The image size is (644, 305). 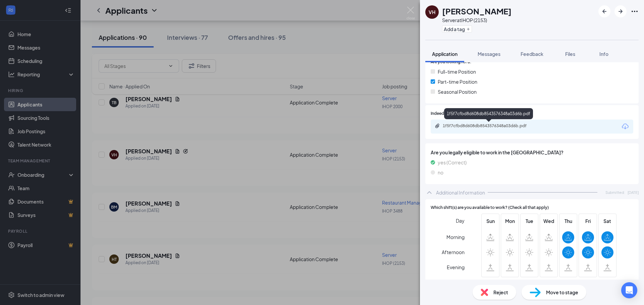 What do you see at coordinates (490, 208) in the screenshot?
I see `span: Which shift(s) are you available to work? (Check all that apply)` at bounding box center [490, 208].